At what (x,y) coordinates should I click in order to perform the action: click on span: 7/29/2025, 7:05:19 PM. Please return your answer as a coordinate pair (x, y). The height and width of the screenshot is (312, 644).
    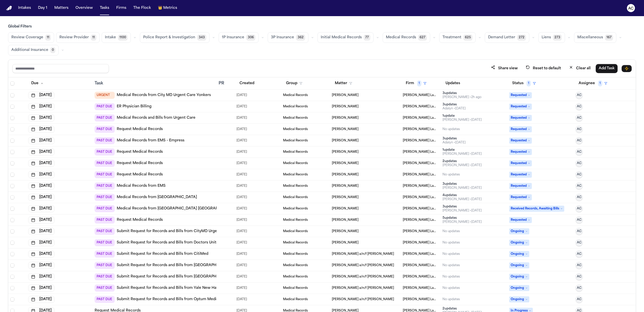
    Looking at the image, I should click on (241, 220).